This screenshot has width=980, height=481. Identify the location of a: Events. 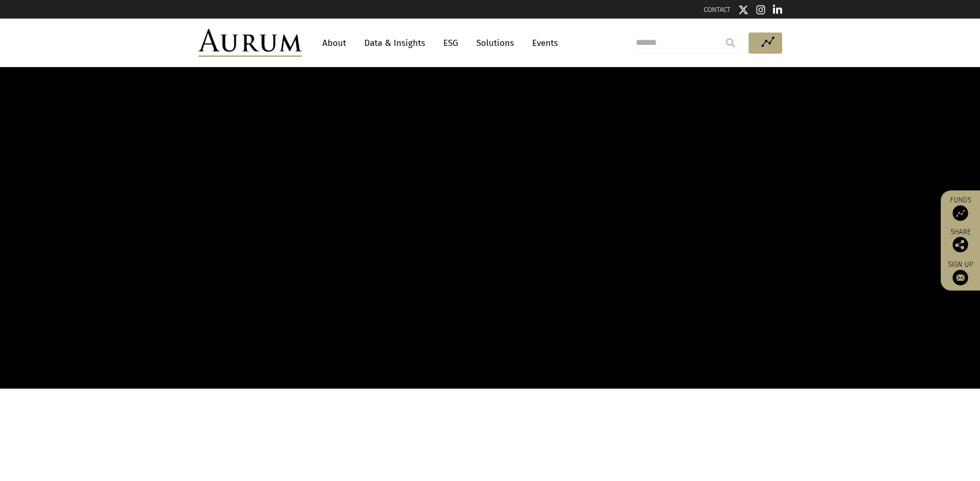
(542, 43).